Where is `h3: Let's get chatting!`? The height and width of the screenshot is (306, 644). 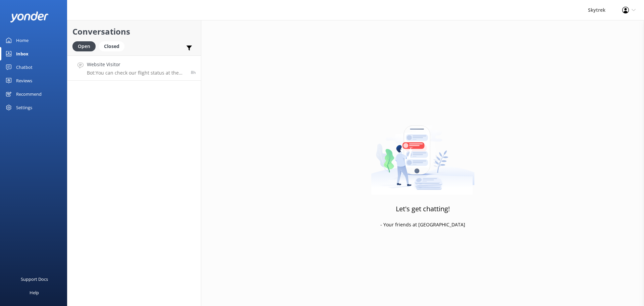 h3: Let's get chatting! is located at coordinates (422, 209).